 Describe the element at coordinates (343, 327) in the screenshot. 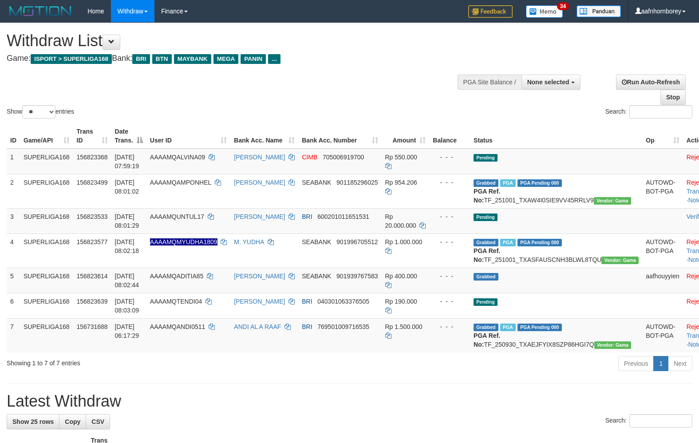

I see `span: Copy 769501009716535 to clipboard` at that location.